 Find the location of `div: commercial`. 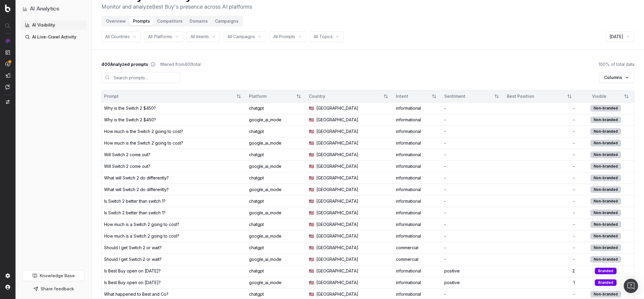

div: commercial is located at coordinates (418, 259).